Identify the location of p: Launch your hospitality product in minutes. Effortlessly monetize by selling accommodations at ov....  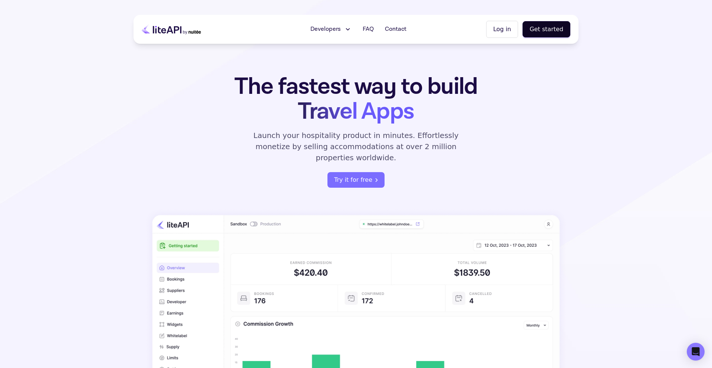
(356, 146).